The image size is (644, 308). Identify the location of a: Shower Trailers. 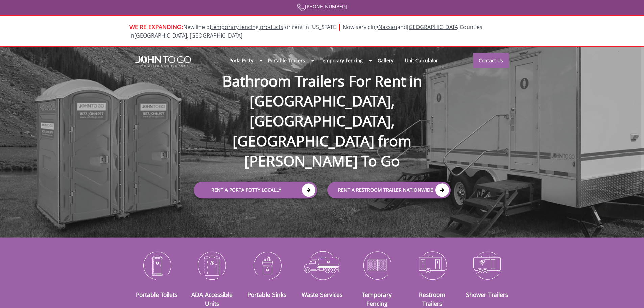
(487, 295).